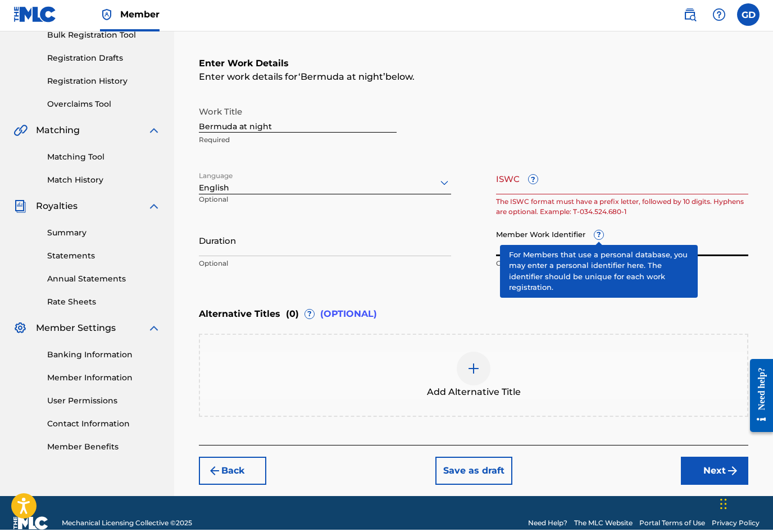  I want to click on img: Member Settings, so click(20, 330).